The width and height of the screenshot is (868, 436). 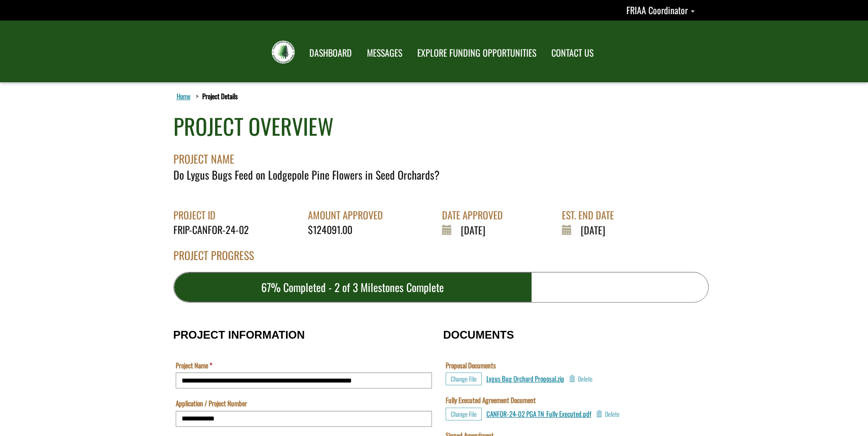 What do you see at coordinates (475, 215) in the screenshot?
I see `div: DATE APPROVED` at bounding box center [475, 215].